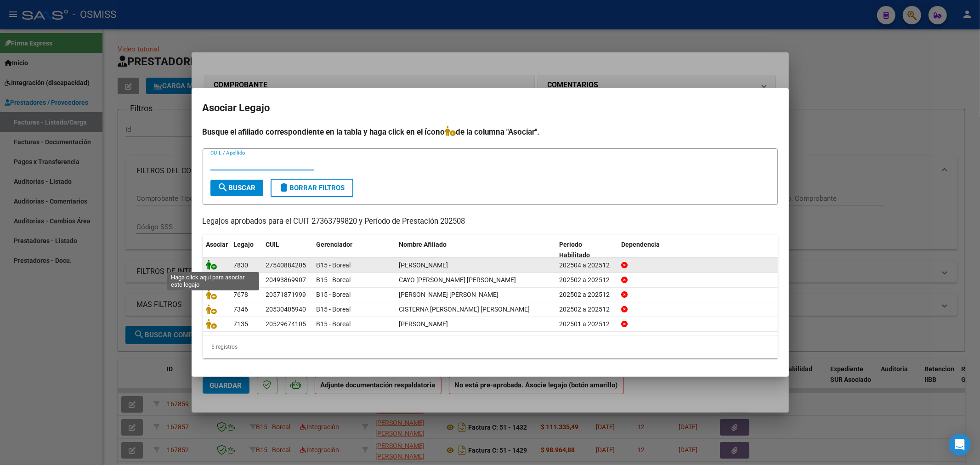 This screenshot has height=465, width=980. Describe the element at coordinates (244, 244) in the screenshot. I see `span: Legajo` at that location.